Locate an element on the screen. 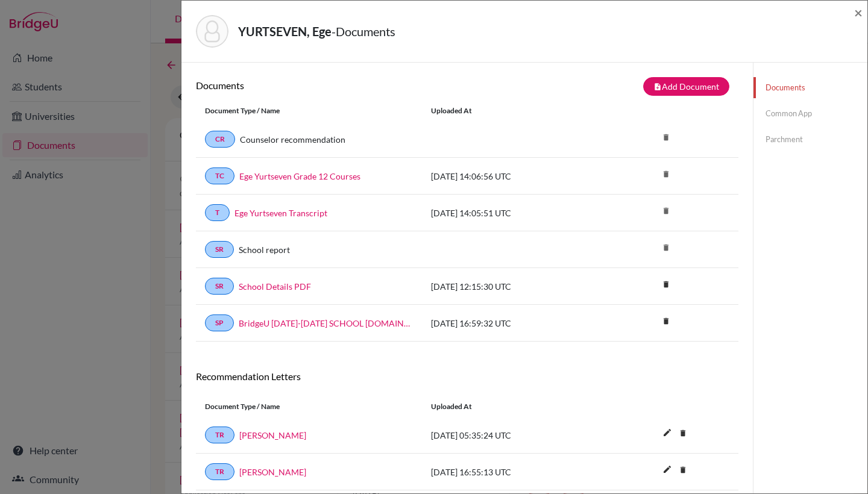 The width and height of the screenshot is (868, 494). a: Counselor recommendation is located at coordinates (292, 140).